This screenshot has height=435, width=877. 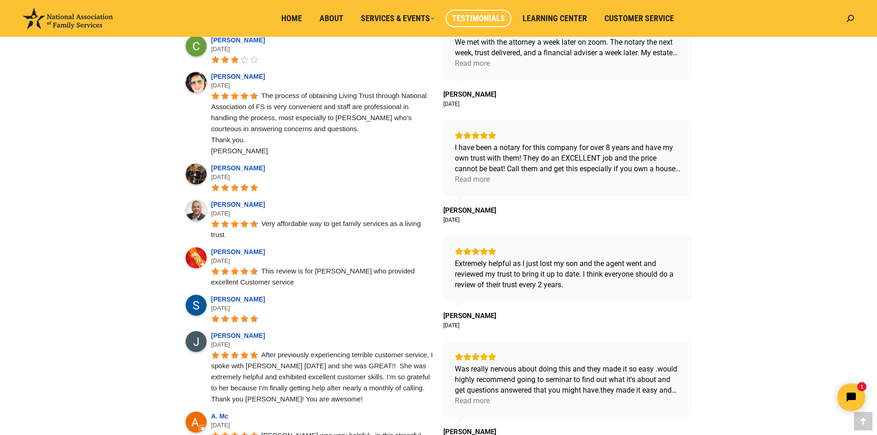 What do you see at coordinates (469, 316) in the screenshot?
I see `a: Review by Jade O` at bounding box center [469, 316].